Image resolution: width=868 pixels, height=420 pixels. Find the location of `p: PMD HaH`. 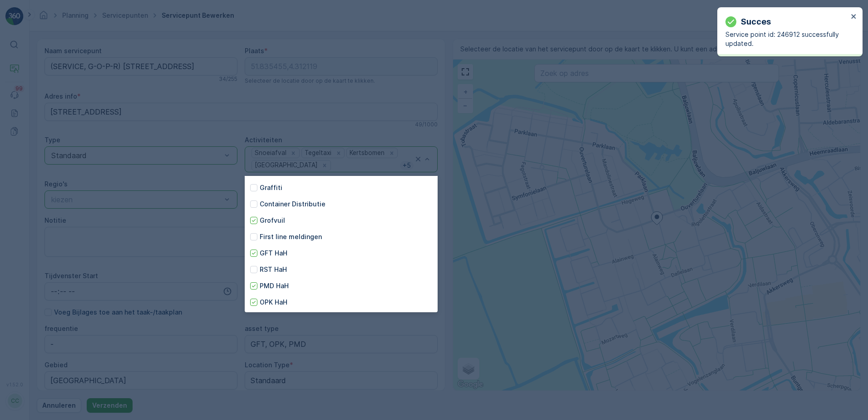

p: PMD HaH is located at coordinates (274, 286).